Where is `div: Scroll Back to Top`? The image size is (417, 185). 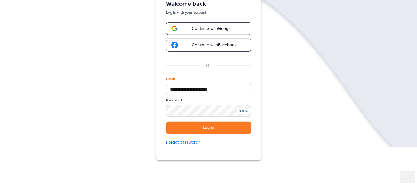 div: Scroll Back to Top is located at coordinates (407, 177).